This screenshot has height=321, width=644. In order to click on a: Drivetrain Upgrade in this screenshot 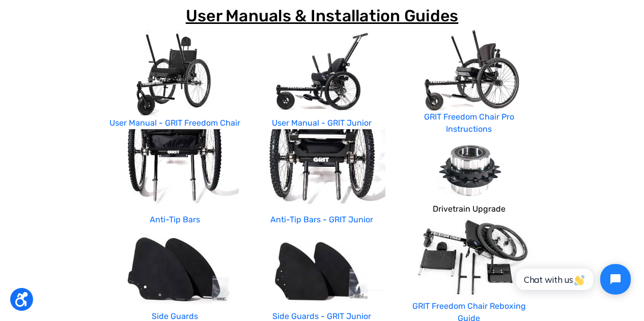, I will do `click(469, 209)`.